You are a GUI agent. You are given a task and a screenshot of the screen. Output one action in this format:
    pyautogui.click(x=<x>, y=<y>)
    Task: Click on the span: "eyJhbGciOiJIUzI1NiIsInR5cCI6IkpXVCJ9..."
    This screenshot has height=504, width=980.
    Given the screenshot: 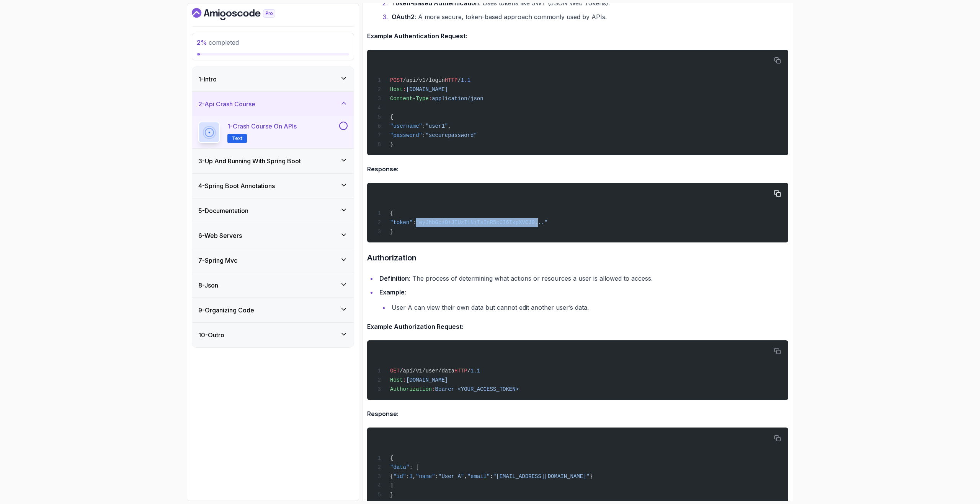 What is the action you would take?
    pyautogui.click(x=482, y=223)
    